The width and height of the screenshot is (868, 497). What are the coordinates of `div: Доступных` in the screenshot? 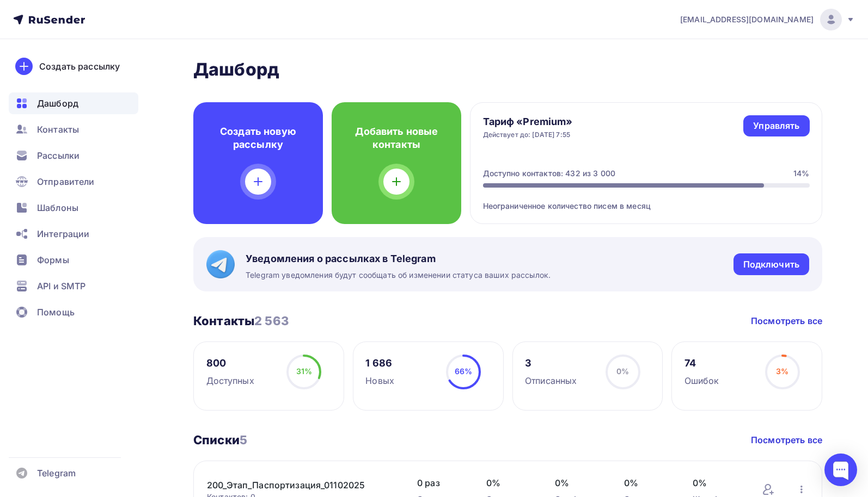 It's located at (230, 381).